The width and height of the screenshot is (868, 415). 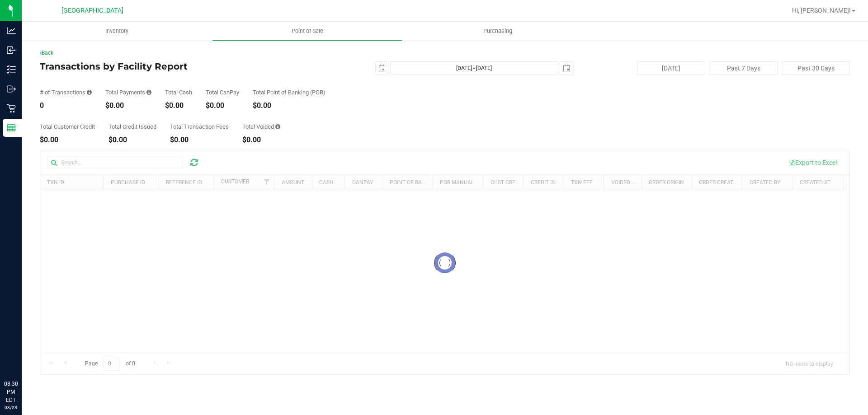 What do you see at coordinates (307, 32) in the screenshot?
I see `a: Point of Sale` at bounding box center [307, 32].